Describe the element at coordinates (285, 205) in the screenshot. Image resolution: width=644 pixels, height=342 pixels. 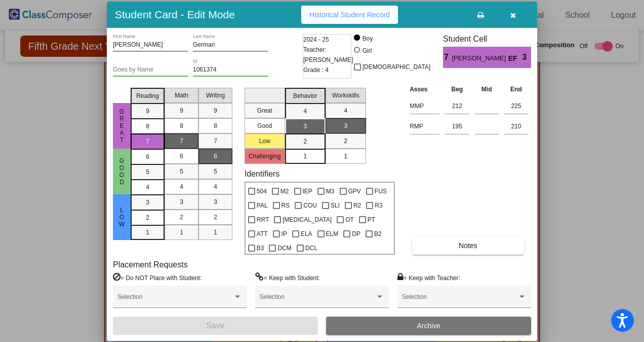
I see `span: RS` at that location.